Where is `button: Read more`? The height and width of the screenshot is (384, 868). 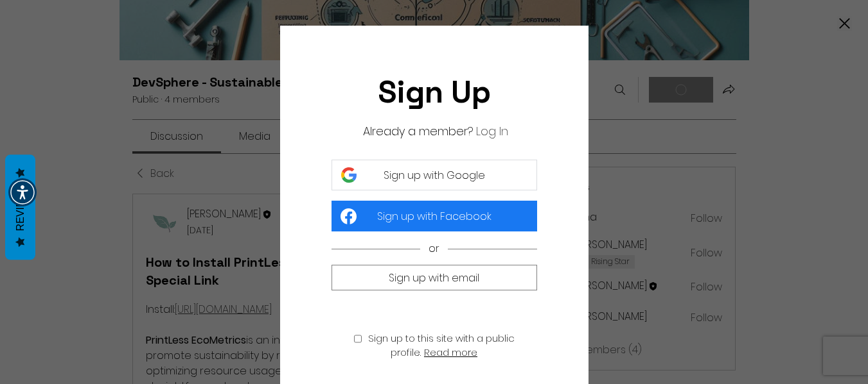 button: Read more is located at coordinates (450, 352).